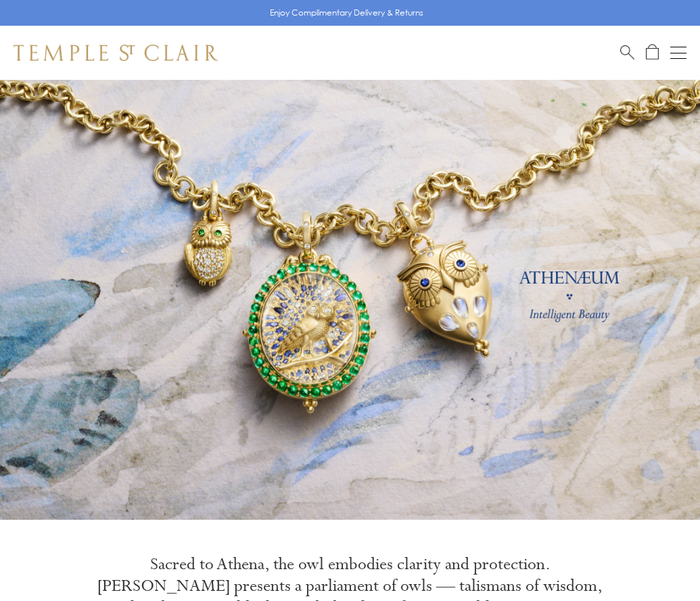 This screenshot has height=601, width=700. I want to click on p: Enjoy Complimentary Delivery & Returns, so click(346, 13).